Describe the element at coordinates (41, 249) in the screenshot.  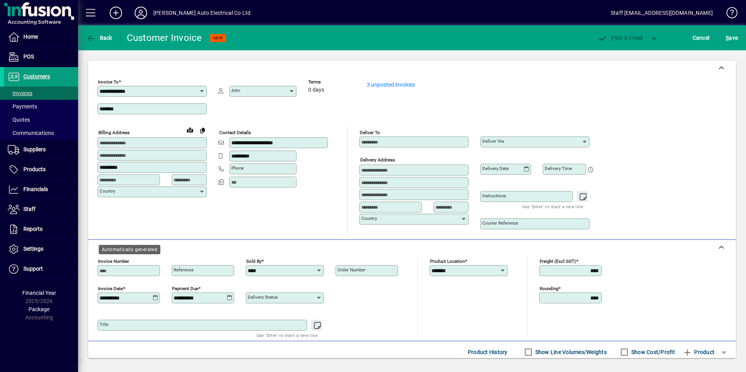
I see `a: Settings` at that location.